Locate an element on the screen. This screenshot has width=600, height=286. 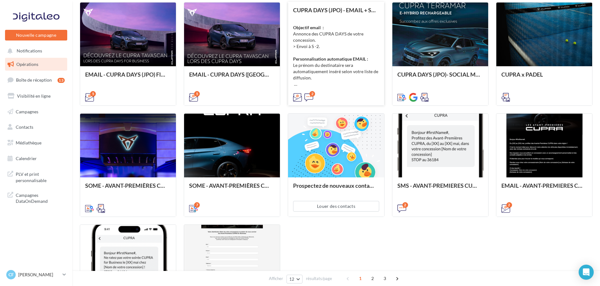
a: Opérations is located at coordinates (36, 64).